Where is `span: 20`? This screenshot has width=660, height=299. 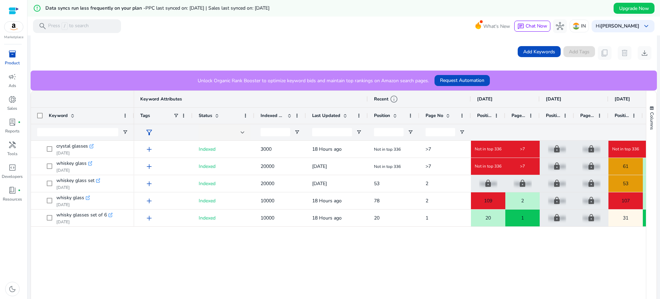
span: 20 is located at coordinates (377, 217).